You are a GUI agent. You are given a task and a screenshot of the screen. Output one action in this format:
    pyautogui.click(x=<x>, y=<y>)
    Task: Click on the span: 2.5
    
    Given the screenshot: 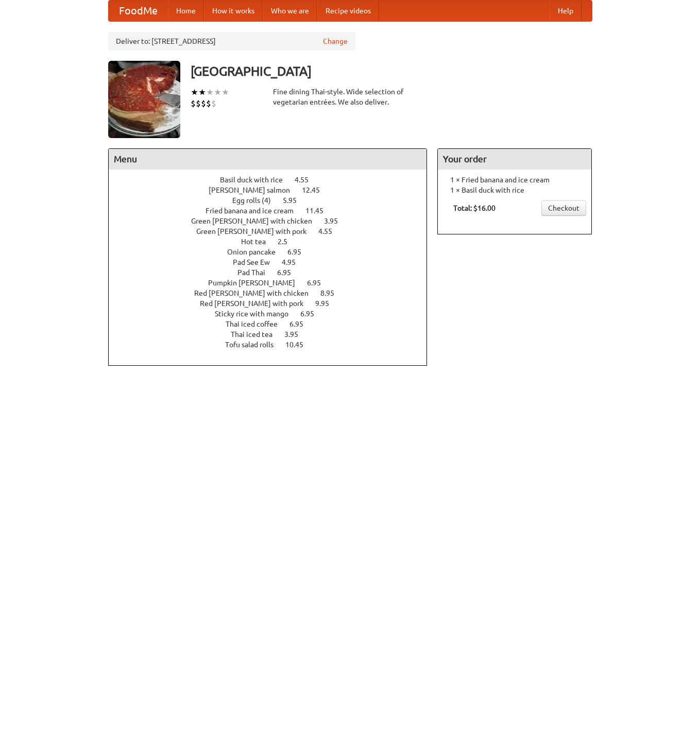 What is the action you would take?
    pyautogui.click(x=288, y=241)
    